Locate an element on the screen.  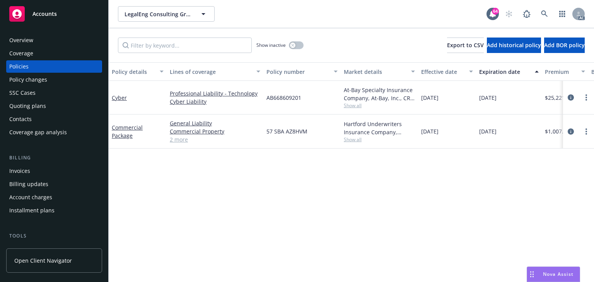
a: 2 more is located at coordinates (215, 139).